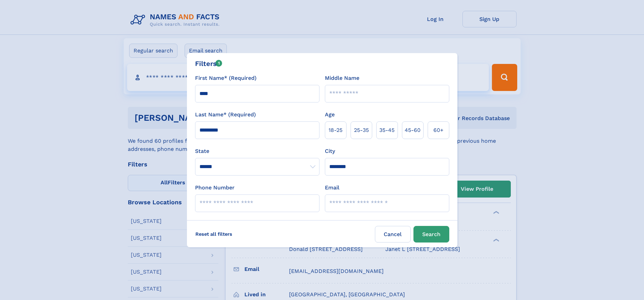 The image size is (644, 300). What do you see at coordinates (438, 131) in the screenshot?
I see `span: 60+` at bounding box center [438, 131].